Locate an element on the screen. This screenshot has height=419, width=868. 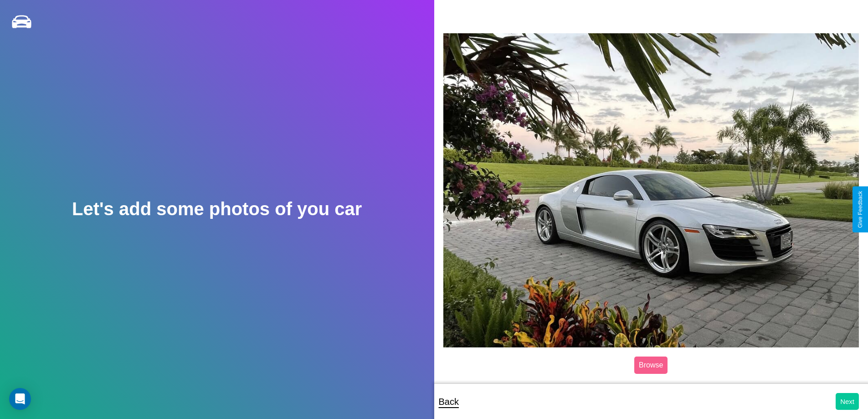
label: Browse is located at coordinates (651, 365).